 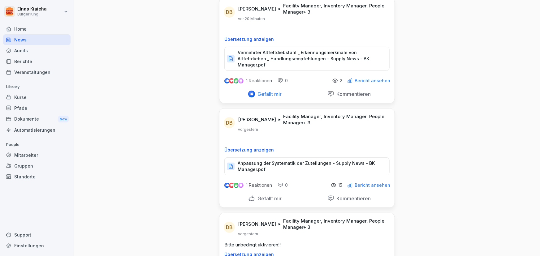 I want to click on div: Kurse, so click(x=37, y=97).